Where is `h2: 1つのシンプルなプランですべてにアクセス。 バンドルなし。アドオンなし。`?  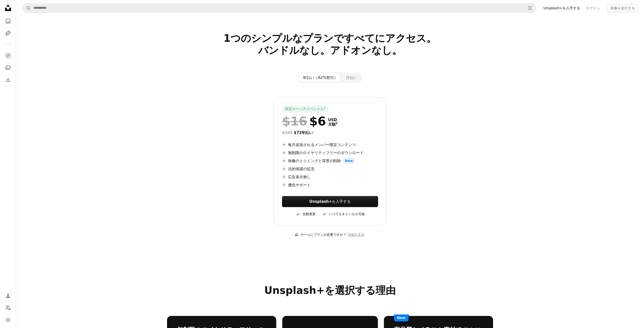 h2: 1つのシンプルなプランですべてにアクセス。 バンドルなし。アドオンなし。 is located at coordinates (330, 50).